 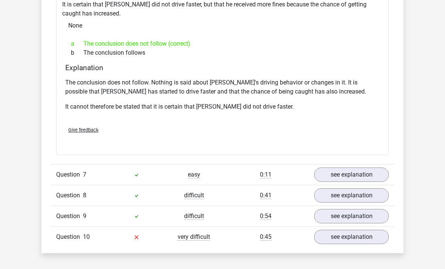 I want to click on div: None, so click(x=223, y=26).